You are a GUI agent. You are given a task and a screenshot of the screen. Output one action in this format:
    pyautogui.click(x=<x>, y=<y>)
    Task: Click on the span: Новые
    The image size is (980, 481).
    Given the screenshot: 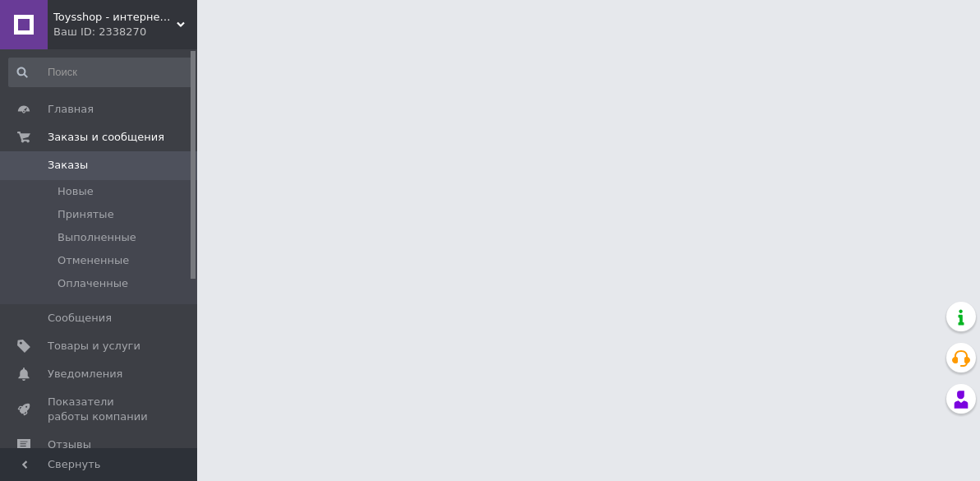 What is the action you would take?
    pyautogui.click(x=76, y=192)
    